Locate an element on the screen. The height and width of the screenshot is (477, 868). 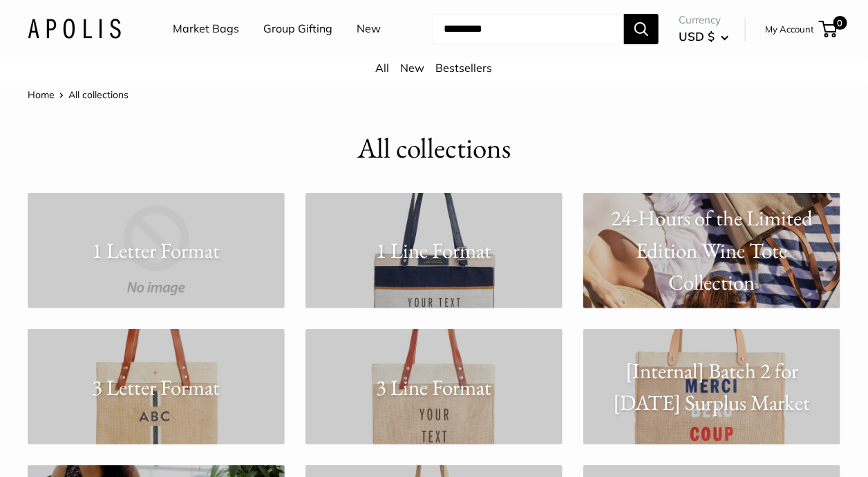
p: 3 Letter Format is located at coordinates (156, 386).